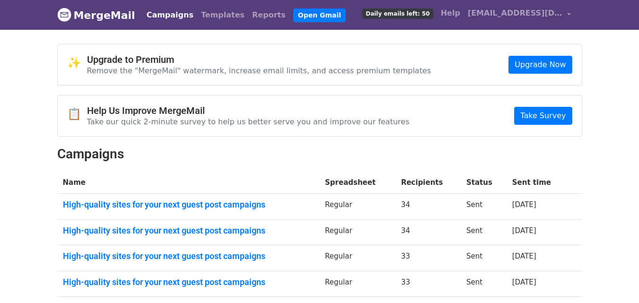 The height and width of the screenshot is (303, 639). I want to click on th: Status, so click(483, 182).